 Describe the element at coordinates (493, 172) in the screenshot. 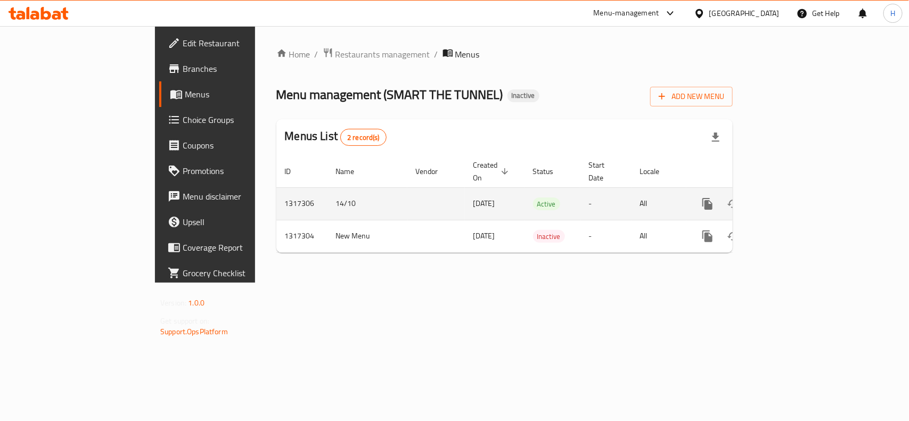

I see `span: Created On` at that location.